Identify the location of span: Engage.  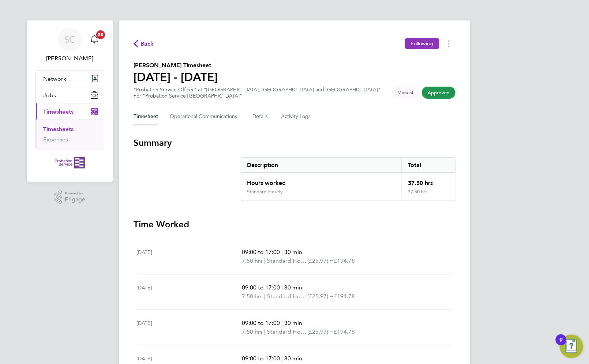
(75, 200).